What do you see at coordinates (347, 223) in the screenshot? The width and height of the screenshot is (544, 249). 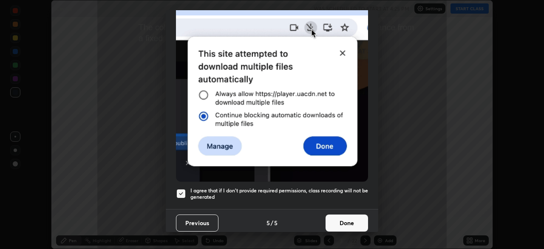 I see `button: Done` at bounding box center [347, 223].